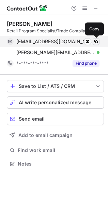  What do you see at coordinates (55, 135) in the screenshot?
I see `button: Add to email campaign` at bounding box center [55, 135].